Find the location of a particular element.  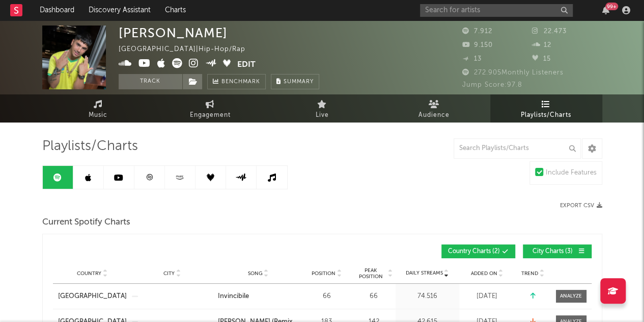

span: 7.912 is located at coordinates (477, 32).